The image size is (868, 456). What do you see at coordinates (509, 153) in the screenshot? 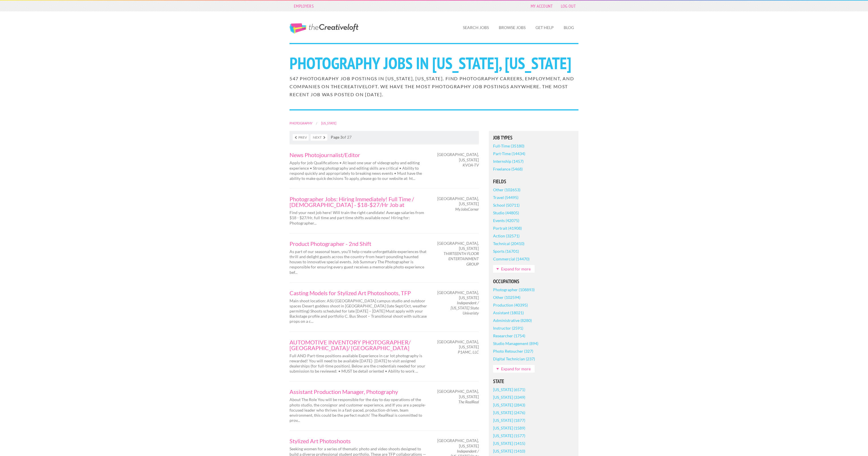
I see `a: Part-Time (14434)` at bounding box center [509, 153].